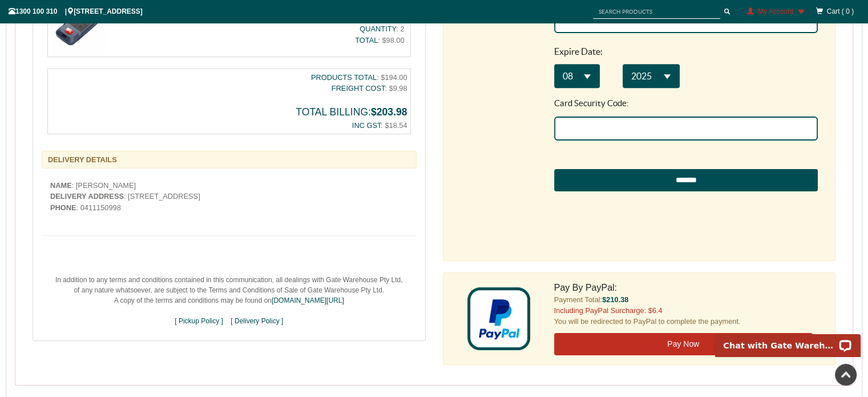 The height and width of the screenshot is (397, 868). What do you see at coordinates (683, 344) in the screenshot?
I see `button: Pay Now` at bounding box center [683, 344].